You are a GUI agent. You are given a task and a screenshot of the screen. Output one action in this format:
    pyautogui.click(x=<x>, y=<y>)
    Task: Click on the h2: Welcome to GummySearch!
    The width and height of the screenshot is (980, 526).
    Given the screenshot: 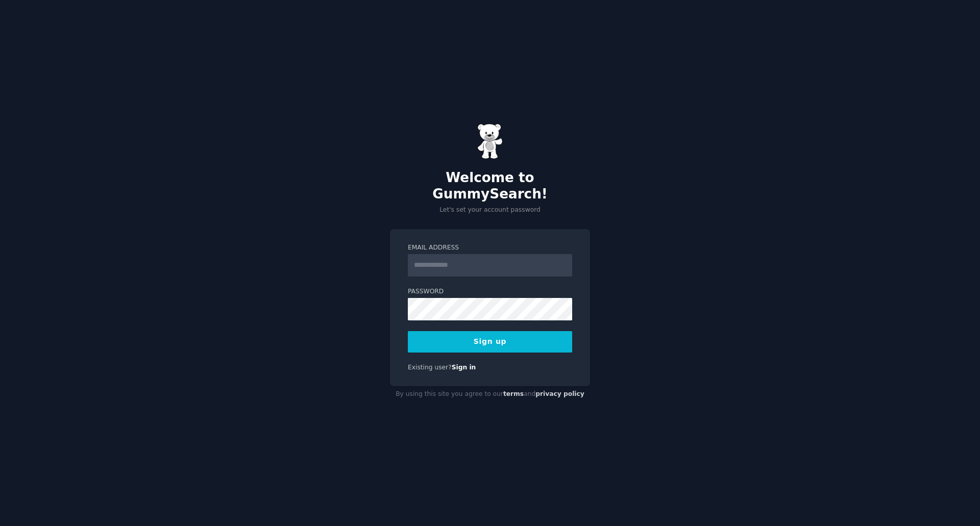 What is the action you would take?
    pyautogui.click(x=490, y=186)
    